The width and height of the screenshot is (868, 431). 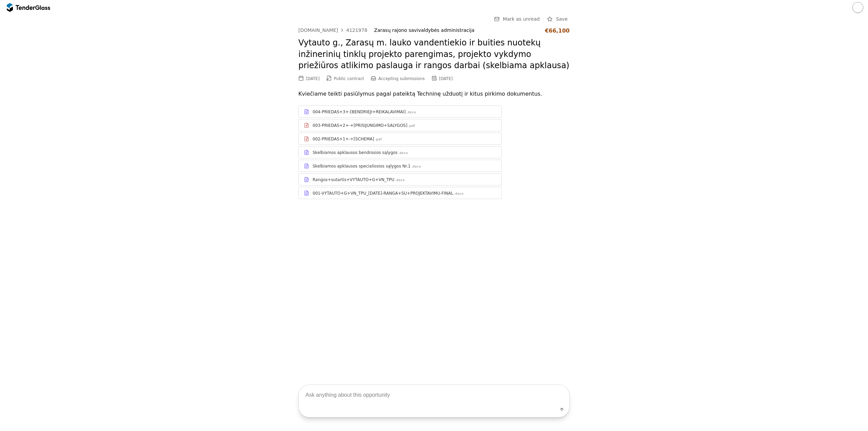 I want to click on a: Skelbiamos apklausos bendrosios sąlygos.docx, so click(x=400, y=152).